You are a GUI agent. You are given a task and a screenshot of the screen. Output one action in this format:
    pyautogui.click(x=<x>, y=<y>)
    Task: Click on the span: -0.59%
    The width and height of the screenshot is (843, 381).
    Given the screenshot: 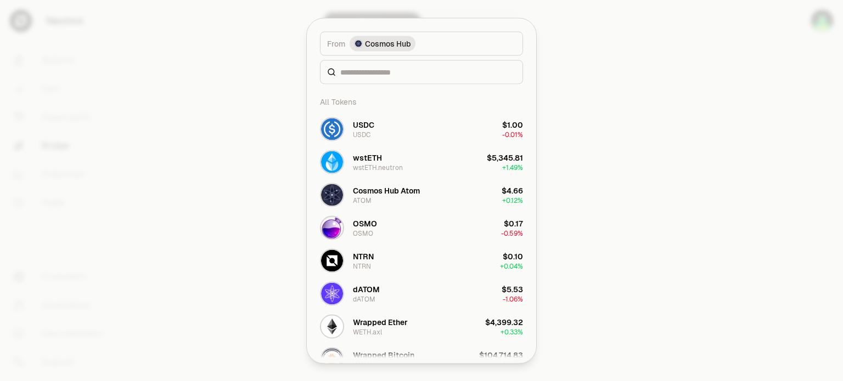 What is the action you would take?
    pyautogui.click(x=512, y=233)
    